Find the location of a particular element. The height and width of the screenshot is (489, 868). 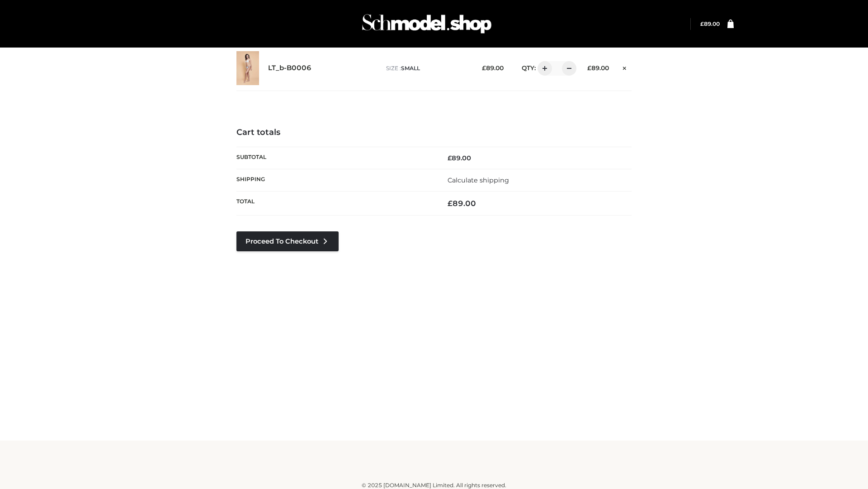

a: Proceed to Checkout is located at coordinates (288, 241).